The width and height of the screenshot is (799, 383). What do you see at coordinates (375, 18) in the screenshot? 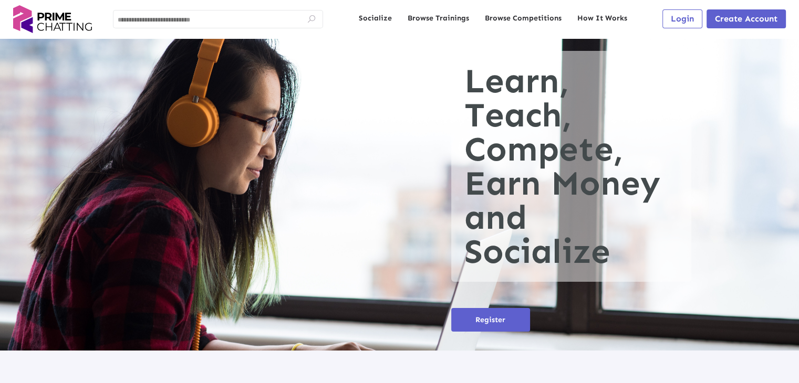
I see `a: Socialize` at bounding box center [375, 18].